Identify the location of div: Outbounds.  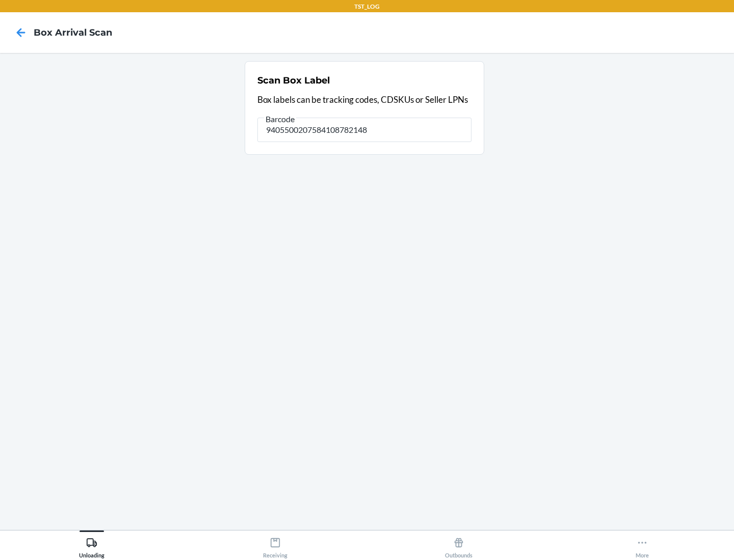
(459, 546).